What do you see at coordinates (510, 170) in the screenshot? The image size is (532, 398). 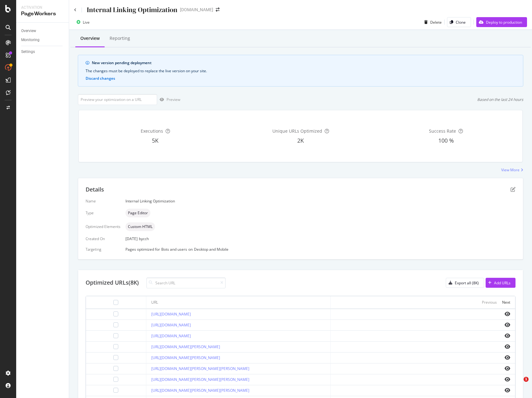 I see `div: View More` at bounding box center [510, 170].